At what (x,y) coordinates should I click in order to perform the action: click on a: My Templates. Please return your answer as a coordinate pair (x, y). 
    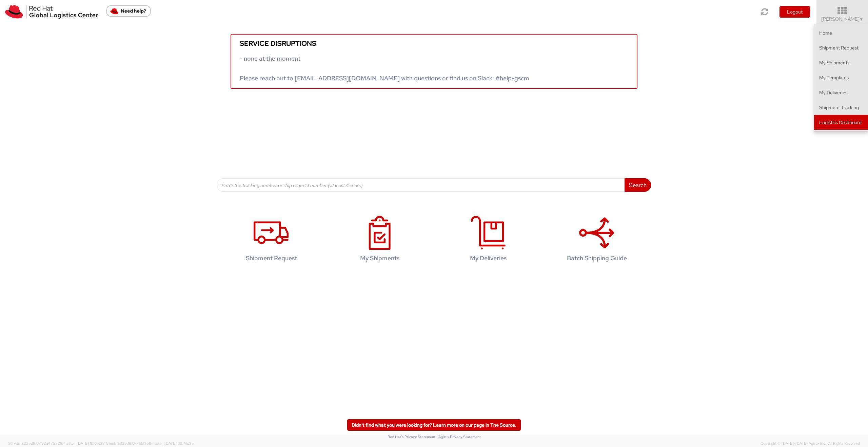
    Looking at the image, I should click on (841, 78).